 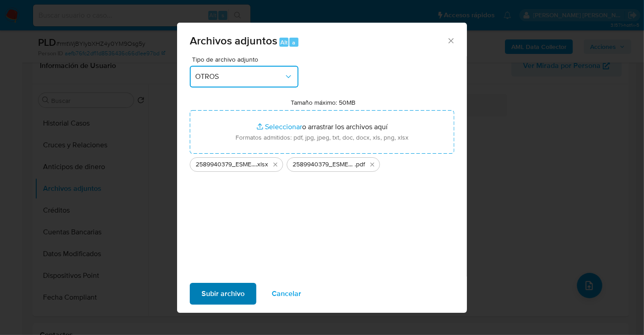 What do you see at coordinates (294, 42) in the screenshot?
I see `span: a` at bounding box center [294, 42].